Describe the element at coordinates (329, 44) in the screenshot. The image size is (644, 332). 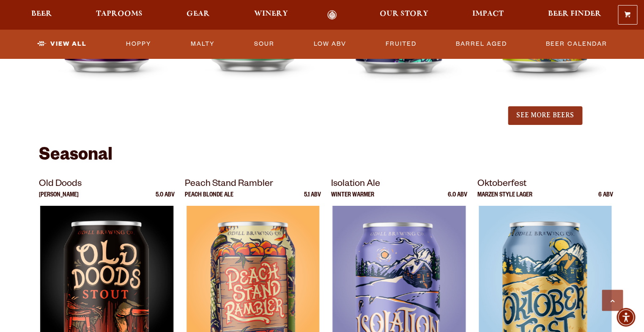
I see `a: Low ABV` at that location.